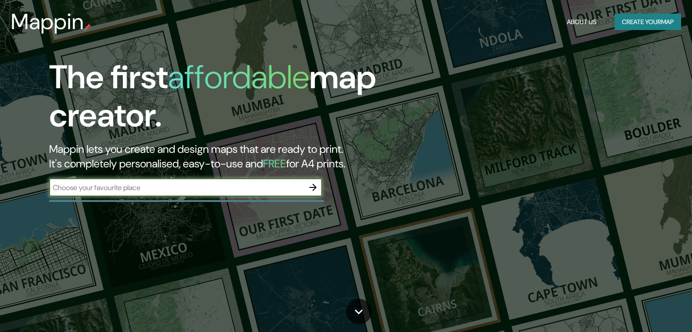  I want to click on h3: Mappin, so click(47, 22).